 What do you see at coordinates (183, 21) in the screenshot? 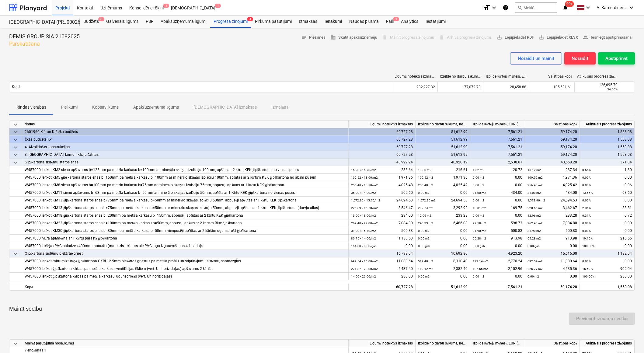
I see `div: Apakšuzņēmuma līgumi` at bounding box center [183, 21].